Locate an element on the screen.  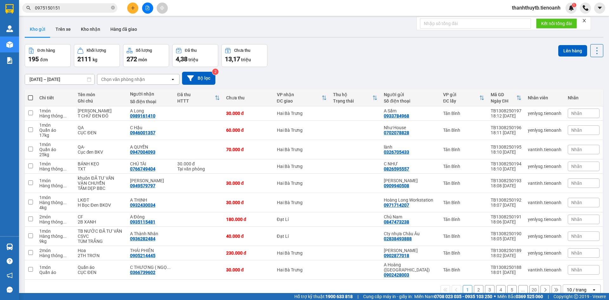
span: kg is located at coordinates (95, 60).